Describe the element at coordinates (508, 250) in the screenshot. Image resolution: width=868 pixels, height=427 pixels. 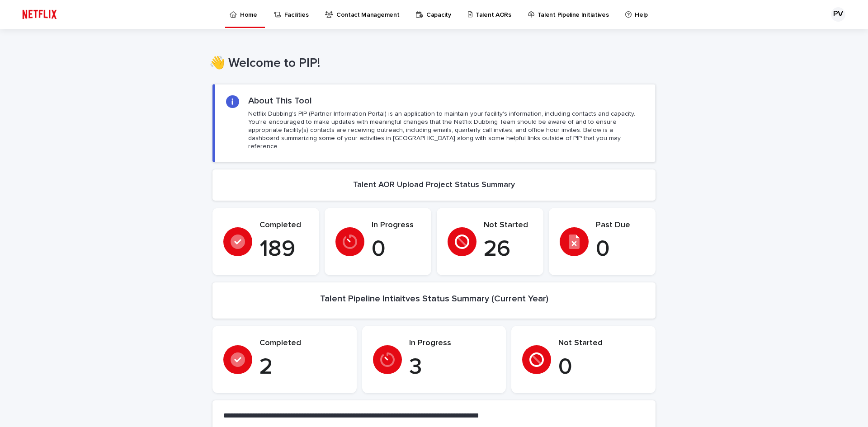
I see `p: 26` at that location.